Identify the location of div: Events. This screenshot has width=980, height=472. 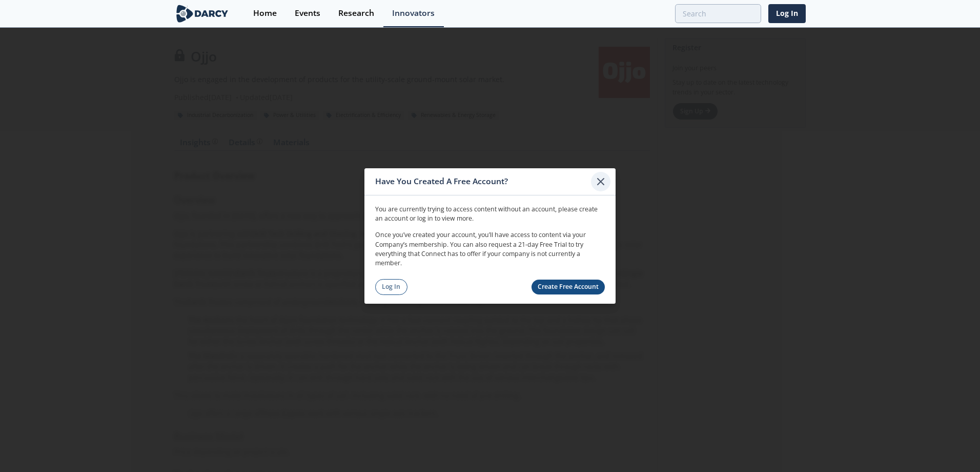
(307, 14).